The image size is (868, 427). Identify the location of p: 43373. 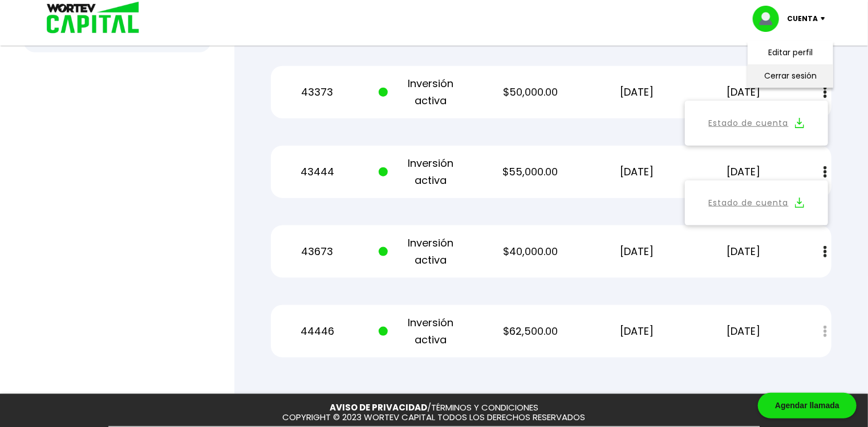
(317, 93).